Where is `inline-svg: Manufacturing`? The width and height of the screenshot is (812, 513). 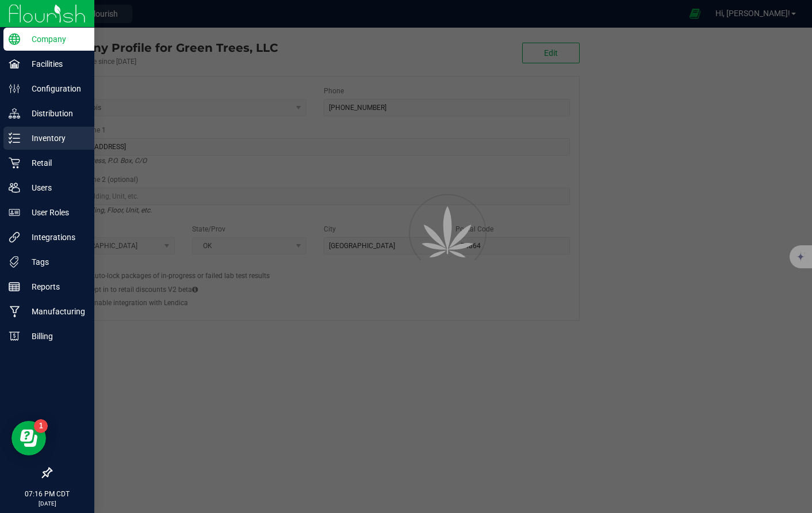
inline-svg: Manufacturing is located at coordinates (15, 312).